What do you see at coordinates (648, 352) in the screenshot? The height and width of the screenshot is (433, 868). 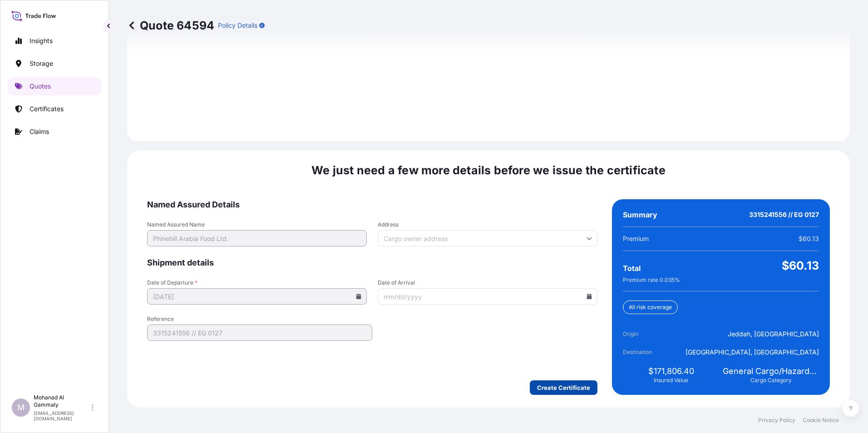 I see `span: Destination` at bounding box center [648, 352].